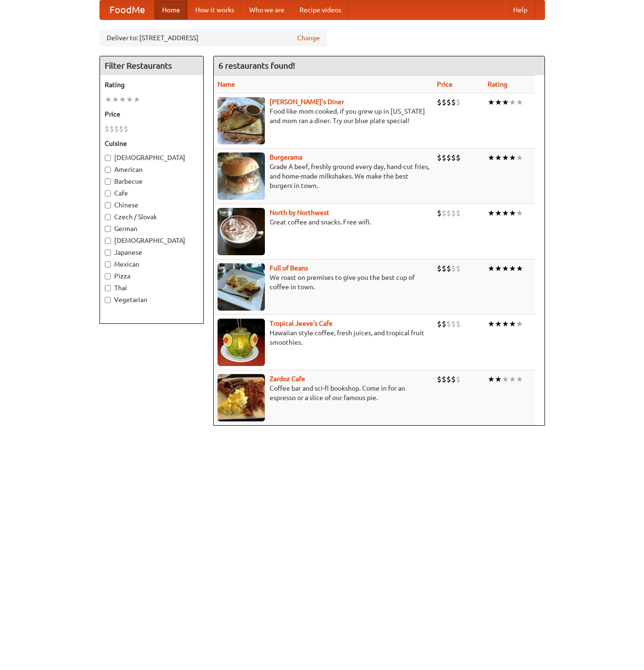  Describe the element at coordinates (152, 288) in the screenshot. I see `label: Thai` at that location.